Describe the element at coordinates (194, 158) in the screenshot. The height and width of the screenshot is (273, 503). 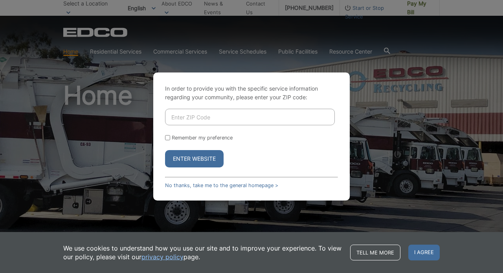
I see `button: Enter Website` at that location.